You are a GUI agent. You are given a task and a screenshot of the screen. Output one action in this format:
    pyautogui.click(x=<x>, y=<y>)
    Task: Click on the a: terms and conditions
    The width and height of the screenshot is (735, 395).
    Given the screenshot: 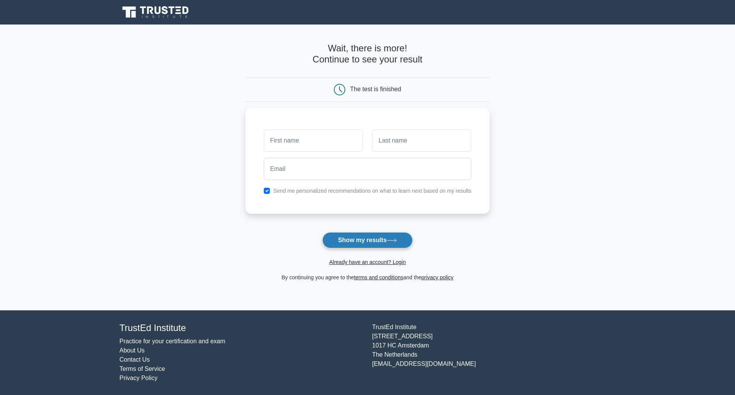 What is the action you would take?
    pyautogui.click(x=378, y=277)
    